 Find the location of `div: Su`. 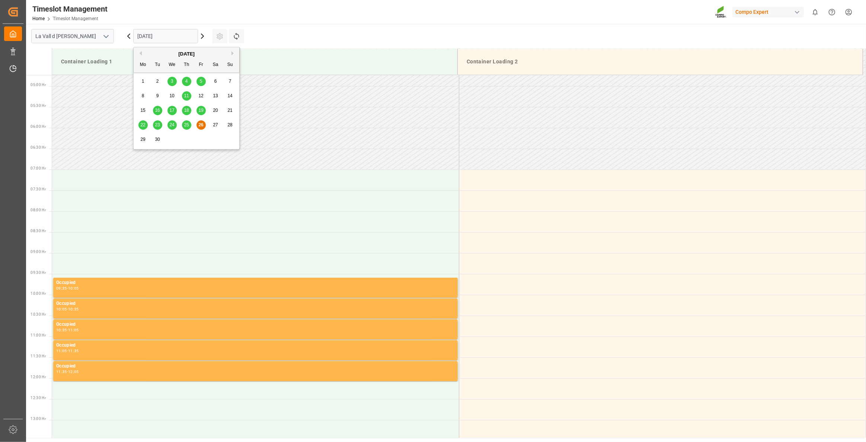

div: Su is located at coordinates (230, 65).